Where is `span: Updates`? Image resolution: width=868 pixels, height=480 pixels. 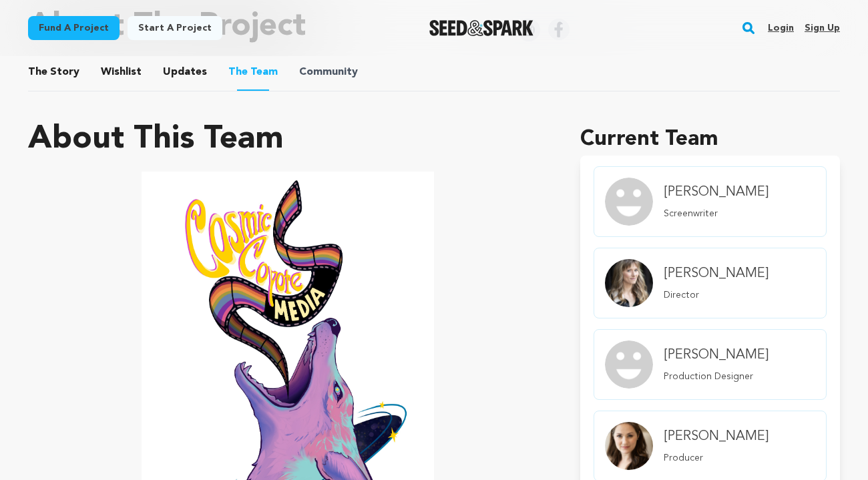 span: Updates is located at coordinates (185, 72).